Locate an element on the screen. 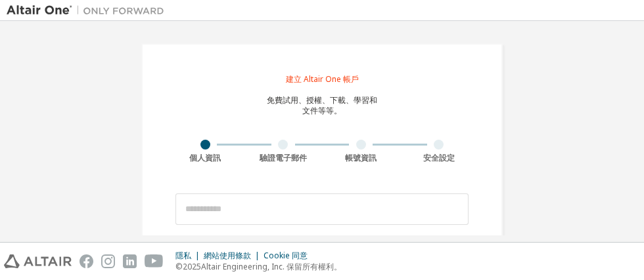 This screenshot has height=280, width=644. font: Cookie 同意 is located at coordinates (285, 255).